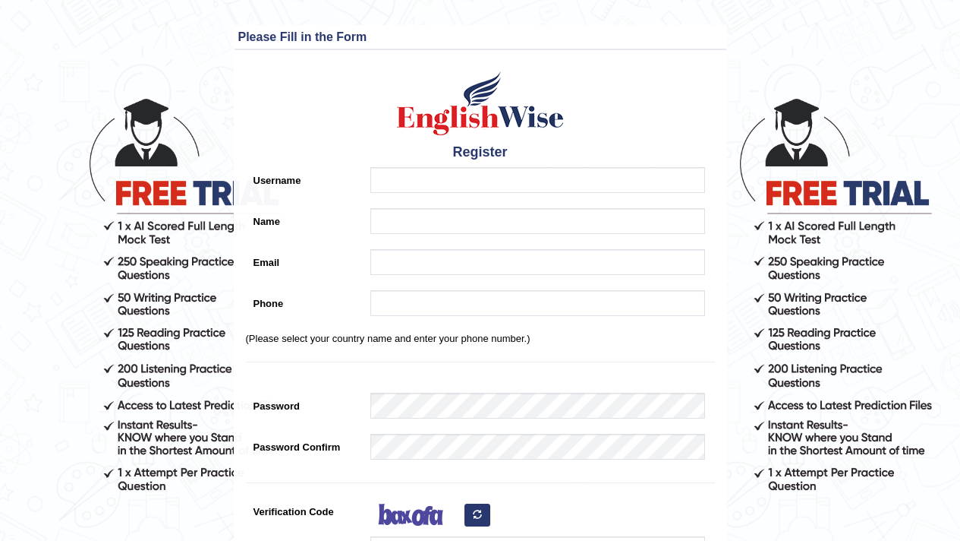 The image size is (960, 541). Describe the element at coordinates (304, 259) in the screenshot. I see `label: Email` at that location.